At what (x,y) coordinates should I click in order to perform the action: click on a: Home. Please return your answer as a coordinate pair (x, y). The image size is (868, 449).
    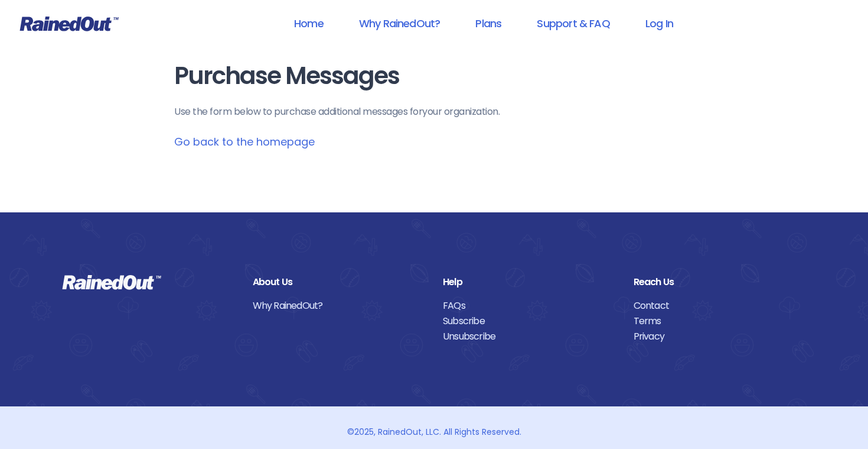
    Looking at the image, I should click on (309, 23).